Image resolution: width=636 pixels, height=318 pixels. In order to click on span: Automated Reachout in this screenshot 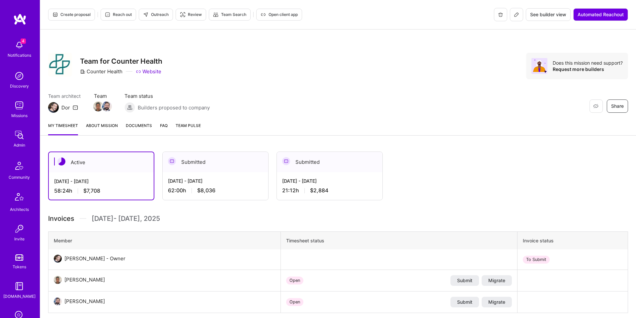, I will do `click(600, 15)`.